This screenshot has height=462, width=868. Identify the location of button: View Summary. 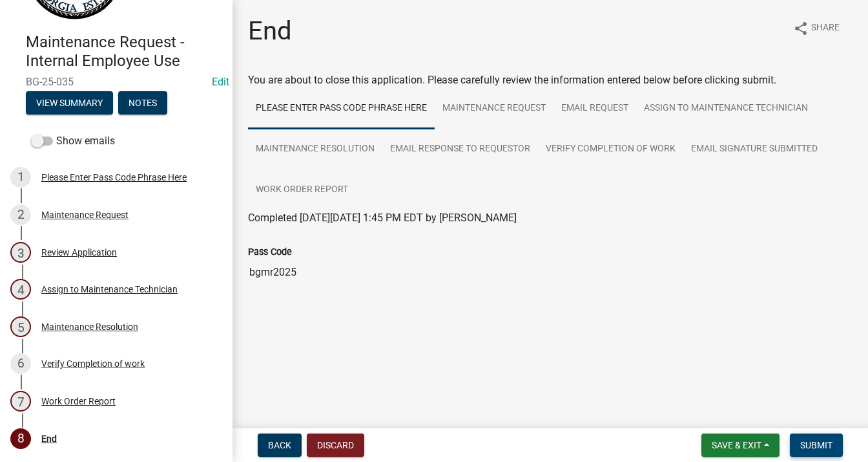
(69, 103).